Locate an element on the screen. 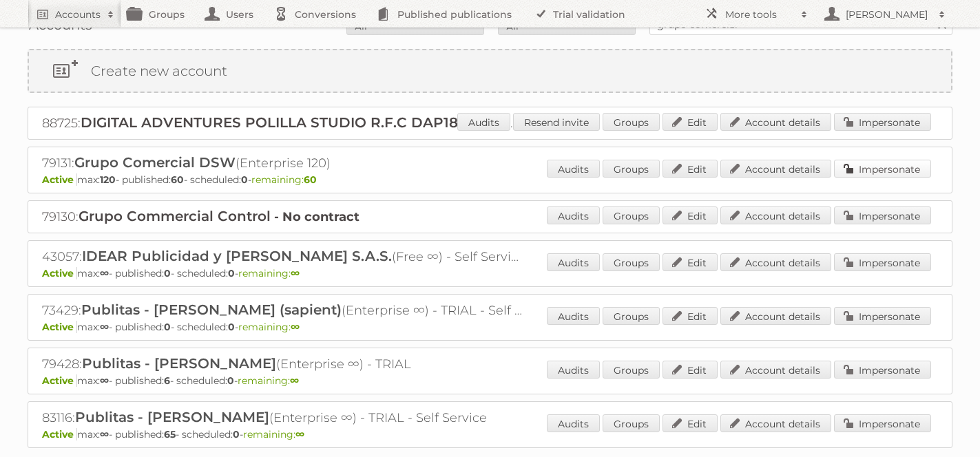 Image resolution: width=980 pixels, height=457 pixels. a: 88725:DIGITAL ADVENTURES POLILLA STUDIO R.F.C DAP180727JU8 - No contract is located at coordinates (325, 123).